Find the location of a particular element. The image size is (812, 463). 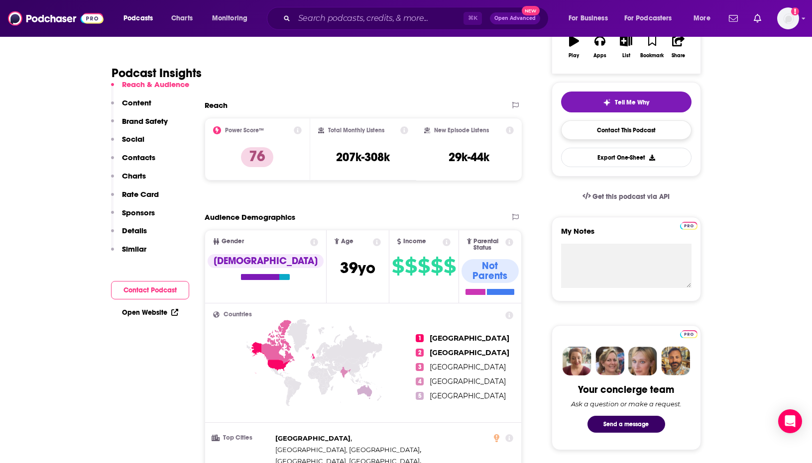

span: Tell Me Why is located at coordinates (632, 103).